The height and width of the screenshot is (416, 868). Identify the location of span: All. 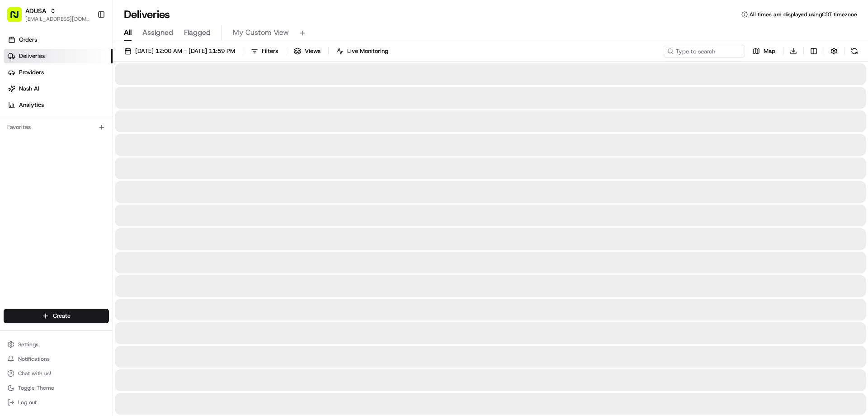
(127, 32).